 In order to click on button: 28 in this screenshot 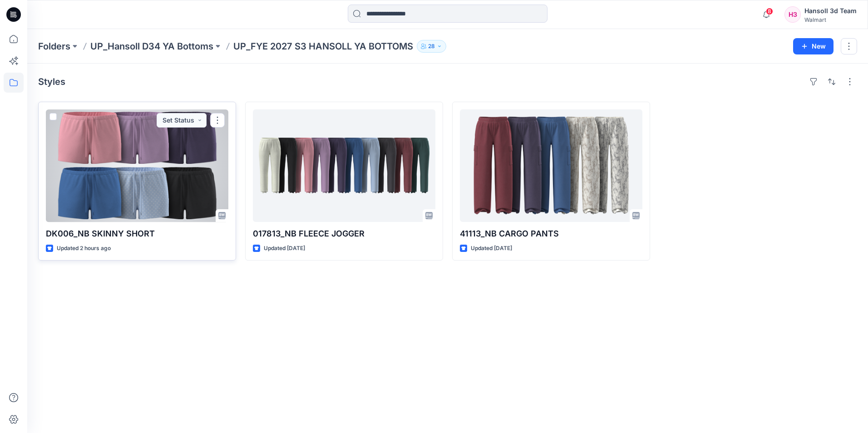, I will do `click(431, 46)`.